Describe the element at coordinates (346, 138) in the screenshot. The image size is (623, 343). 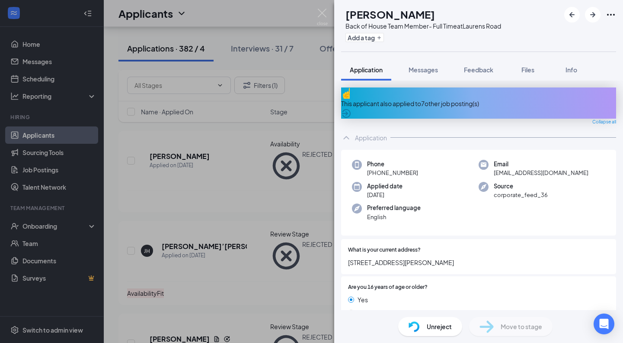
I see `svg: ChevronUp` at that location.